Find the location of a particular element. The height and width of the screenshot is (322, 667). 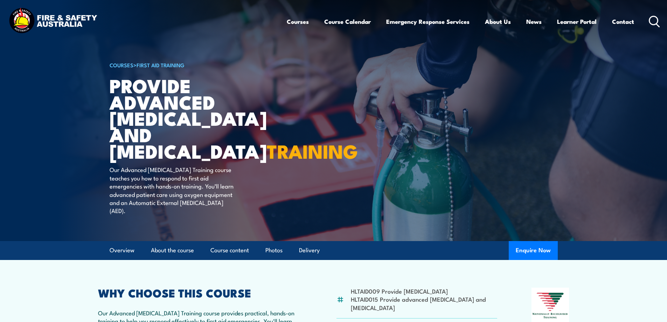

a: Overview is located at coordinates (122, 250).